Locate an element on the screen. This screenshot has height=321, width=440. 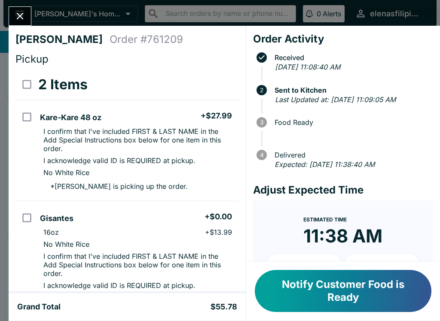
p: + $13.99 is located at coordinates (218, 232).